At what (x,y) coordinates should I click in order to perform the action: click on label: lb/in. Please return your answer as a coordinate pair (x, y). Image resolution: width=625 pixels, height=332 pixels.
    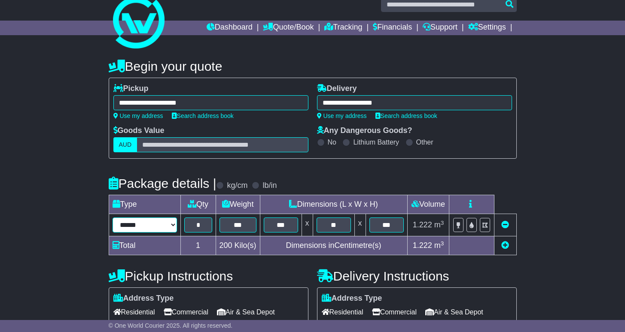
    Looking at the image, I should click on (269, 186).